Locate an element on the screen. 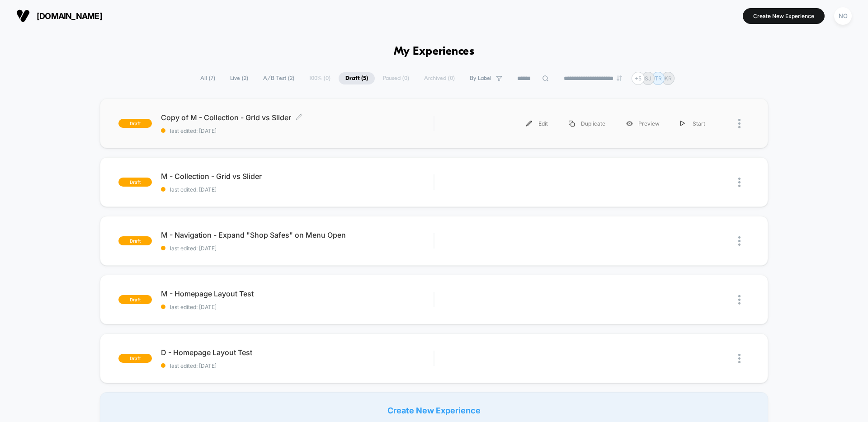 The width and height of the screenshot is (868, 422). p: TR is located at coordinates (658, 78).